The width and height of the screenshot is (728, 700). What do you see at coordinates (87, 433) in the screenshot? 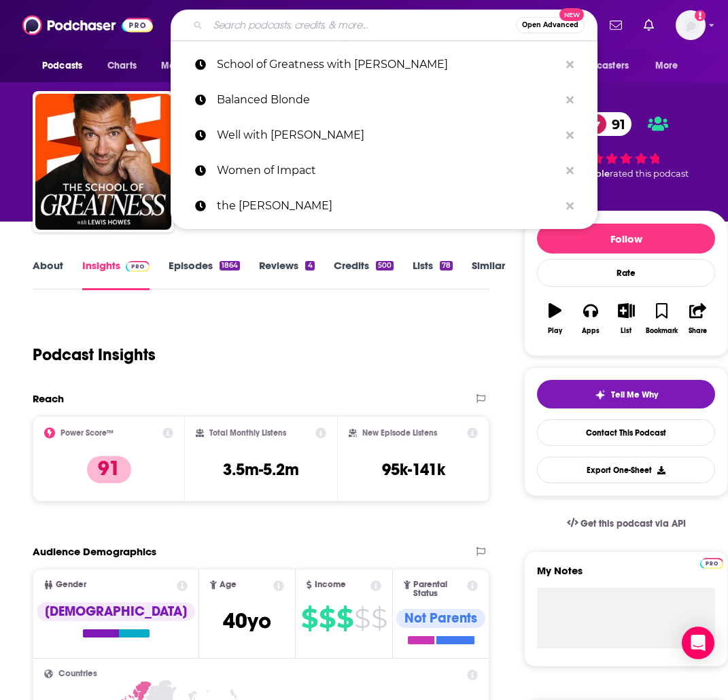
I see `h2: Power Score™` at bounding box center [87, 433].